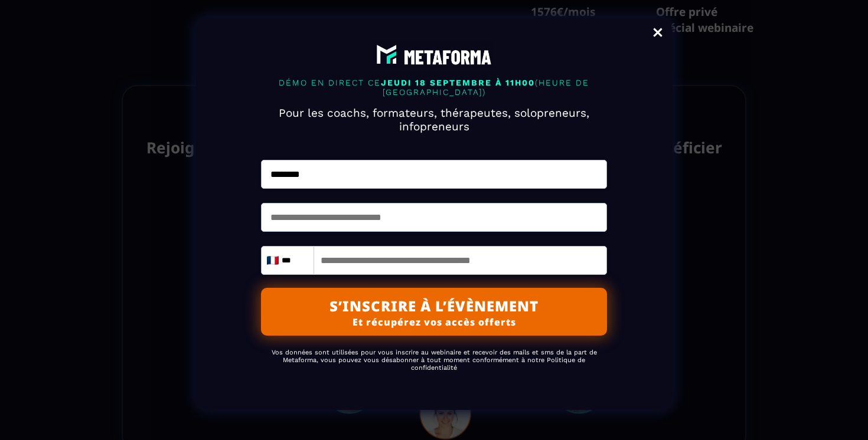  Describe the element at coordinates (434, 312) in the screenshot. I see `button: S’INSCRIRE À L’ÉVÈNEMENTEt récupérez vos accès offerts` at that location.